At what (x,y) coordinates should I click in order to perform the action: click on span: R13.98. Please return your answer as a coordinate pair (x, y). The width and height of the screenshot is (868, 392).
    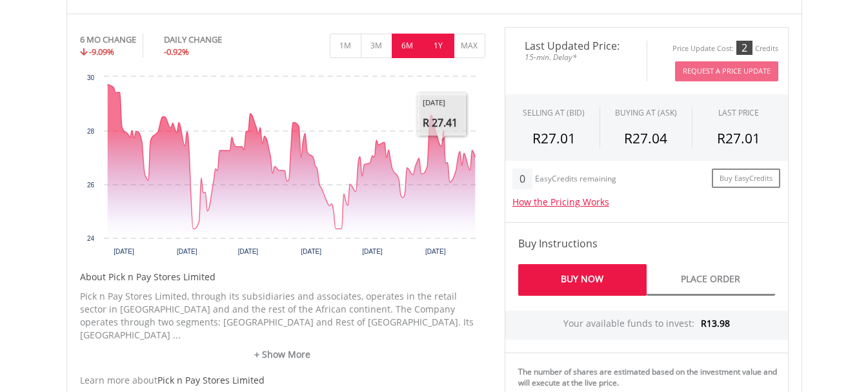
    Looking at the image, I should click on (715, 323).